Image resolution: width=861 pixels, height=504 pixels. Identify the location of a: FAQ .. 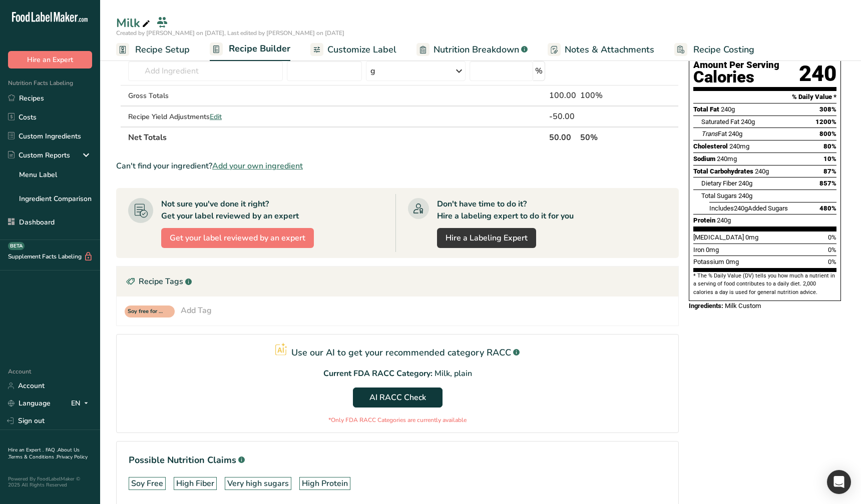
(52, 450).